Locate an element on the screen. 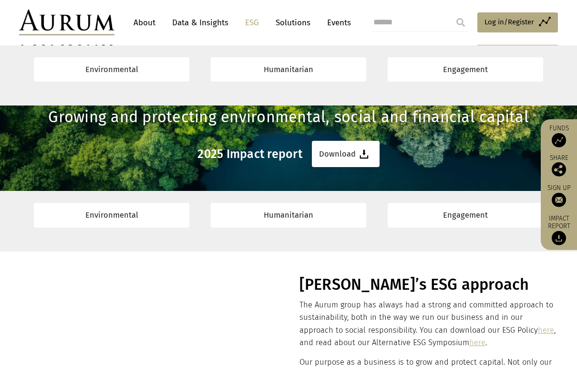 This screenshot has width=577, height=369. a: Impact report is located at coordinates (559, 229).